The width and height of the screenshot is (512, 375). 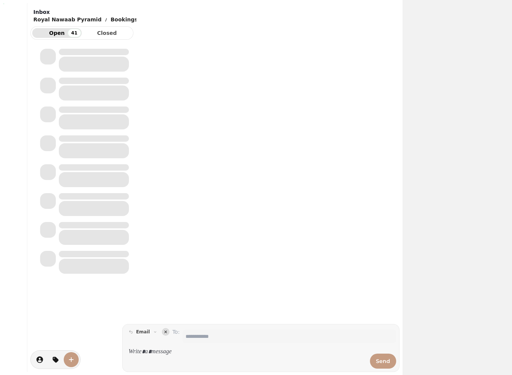 I want to click on button: create-convo, so click(x=71, y=359).